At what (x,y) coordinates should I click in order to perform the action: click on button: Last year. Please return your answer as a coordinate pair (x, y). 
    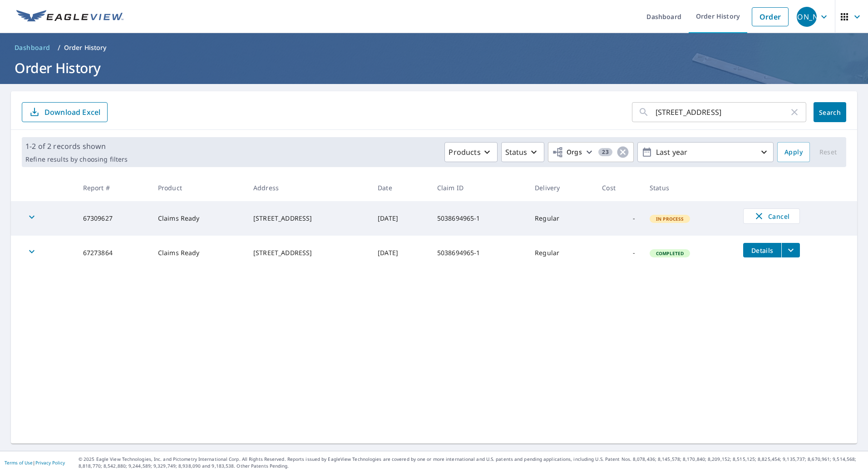
    Looking at the image, I should click on (705, 152).